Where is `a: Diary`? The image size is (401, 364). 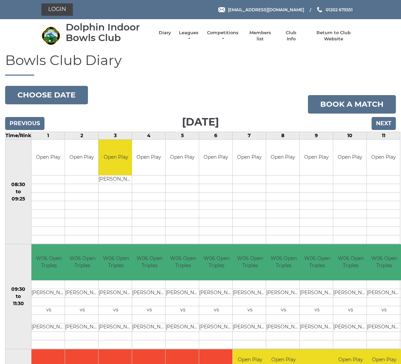
a: Diary is located at coordinates (165, 33).